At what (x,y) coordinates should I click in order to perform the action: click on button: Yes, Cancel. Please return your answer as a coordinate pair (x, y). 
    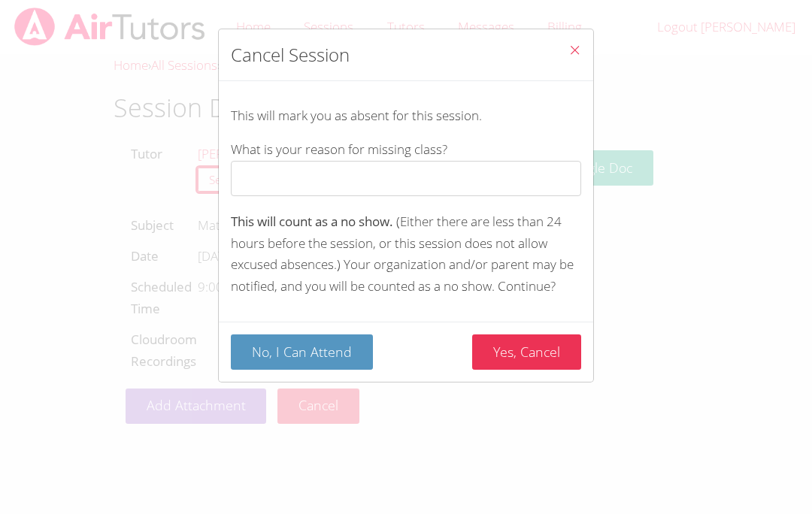
    Looking at the image, I should click on (526, 352).